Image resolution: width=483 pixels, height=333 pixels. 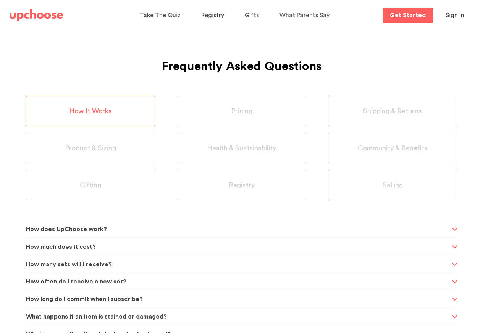 I want to click on a: UpChoose, so click(x=36, y=15).